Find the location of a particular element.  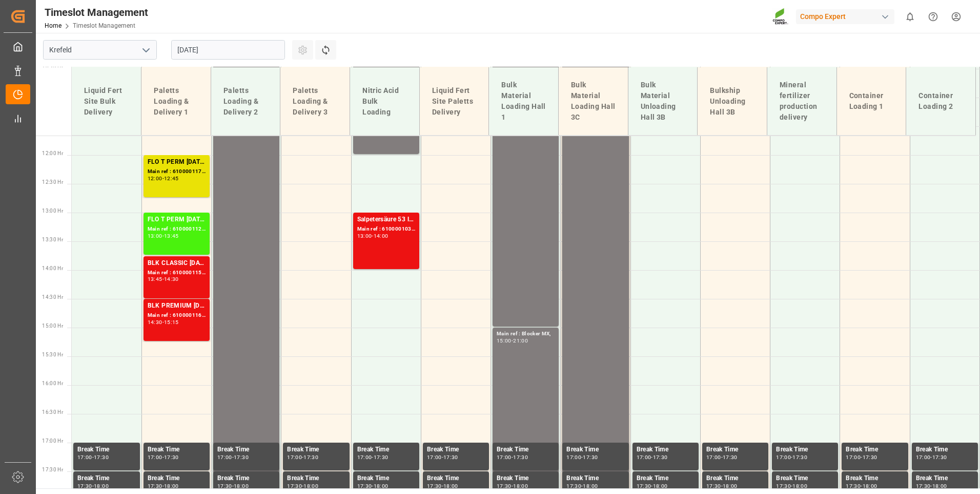

div: Compo Expert is located at coordinates (846, 16).